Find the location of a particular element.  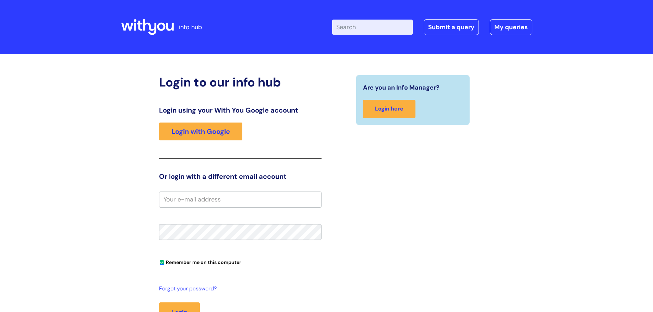

input: Your e-mail address is located at coordinates (240, 199).